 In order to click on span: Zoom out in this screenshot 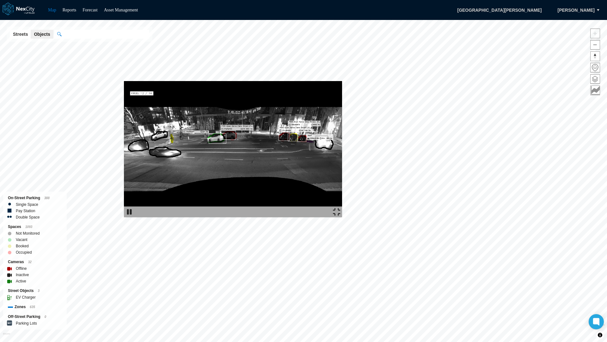, I will do `click(595, 45)`.